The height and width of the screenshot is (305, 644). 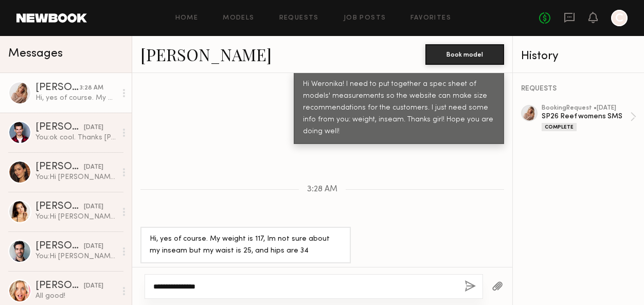 What do you see at coordinates (238, 18) in the screenshot?
I see `a: Models` at bounding box center [238, 18].